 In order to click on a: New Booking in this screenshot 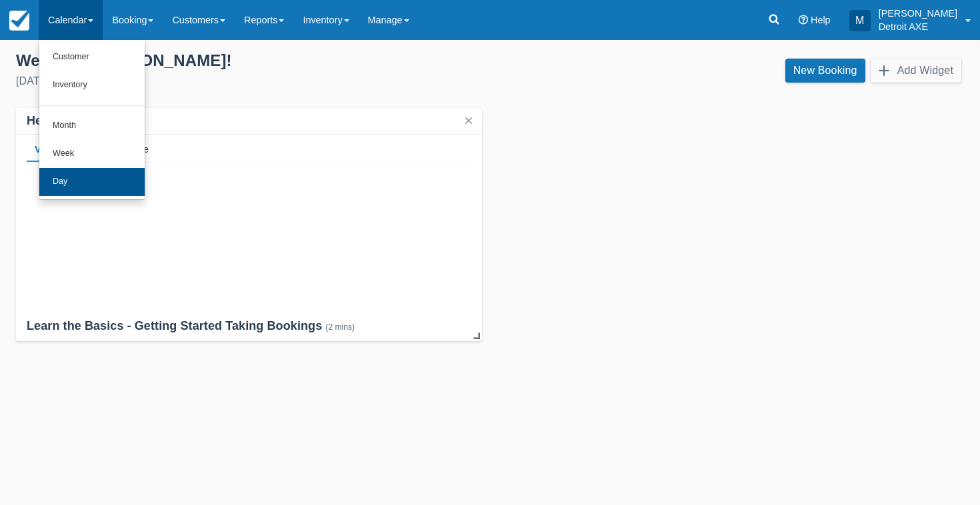, I will do `click(825, 71)`.